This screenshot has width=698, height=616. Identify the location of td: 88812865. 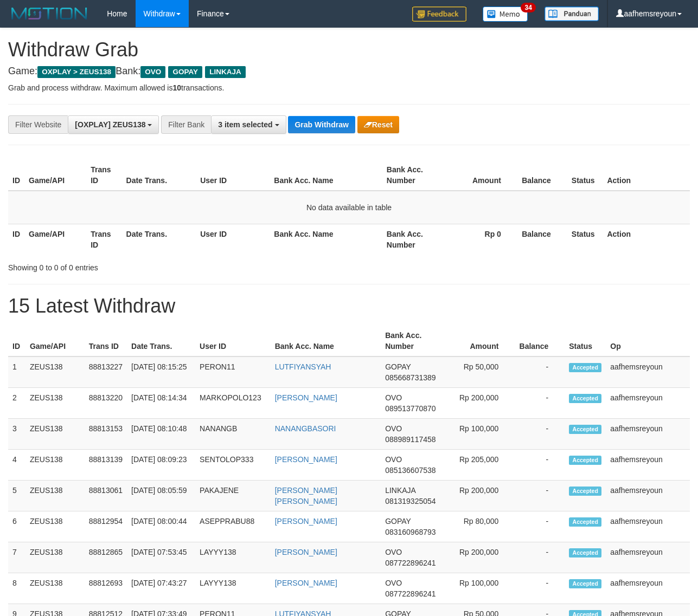
(106, 558).